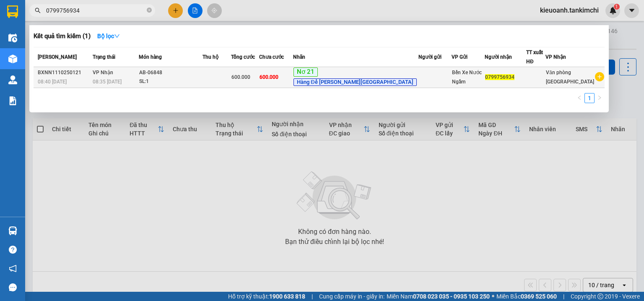 The width and height of the screenshot is (644, 301). Describe the element at coordinates (299, 57) in the screenshot. I see `span: Nhãn` at that location.